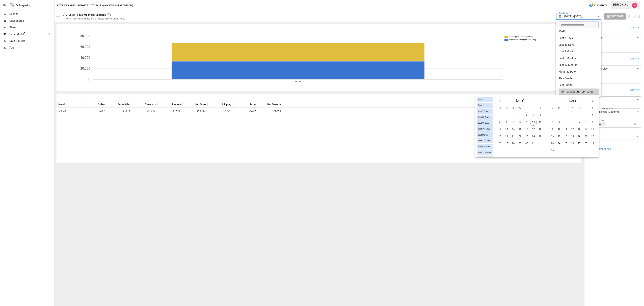 This screenshot has width=644, height=306. Describe the element at coordinates (553, 144) in the screenshot. I see `button: 23` at that location.